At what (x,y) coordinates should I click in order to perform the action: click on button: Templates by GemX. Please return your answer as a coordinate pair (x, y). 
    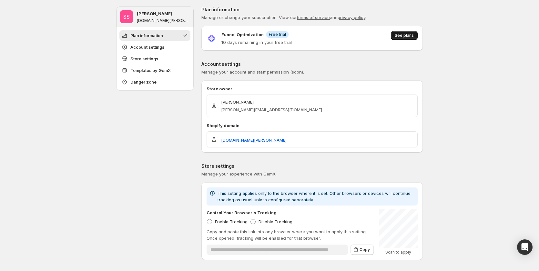
    Looking at the image, I should click on (155, 70).